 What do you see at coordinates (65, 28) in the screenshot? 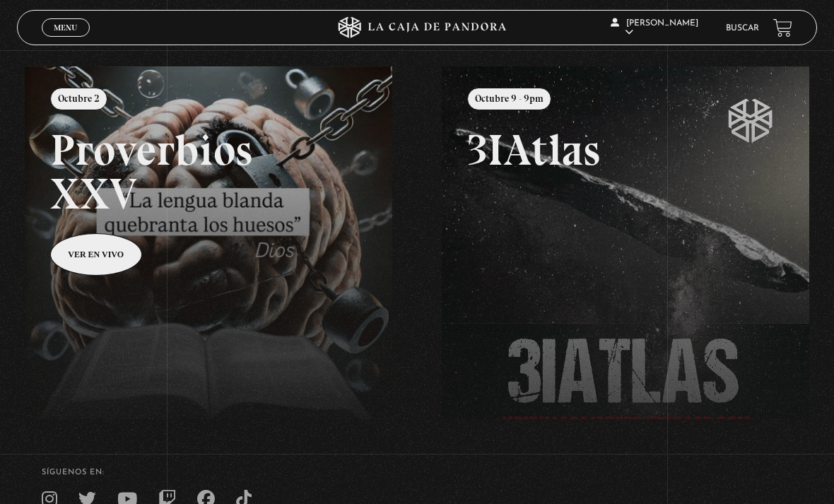
I see `span: Menu` at bounding box center [65, 28].